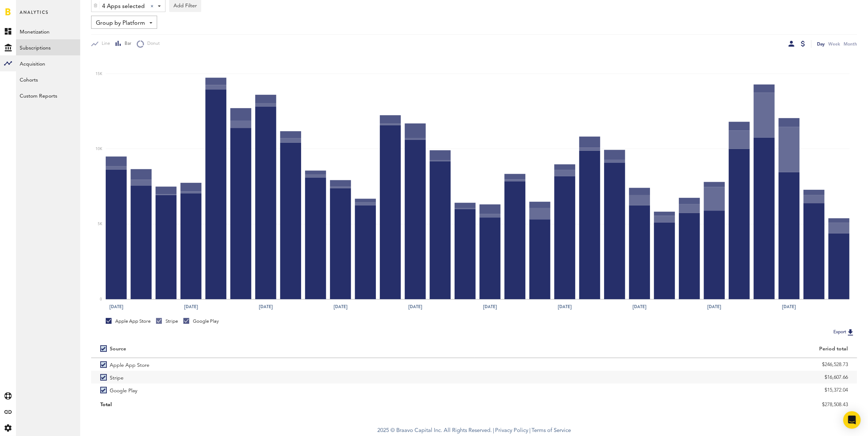  What do you see at coordinates (28, 9) in the screenshot?
I see `span: Support` at bounding box center [28, 9].